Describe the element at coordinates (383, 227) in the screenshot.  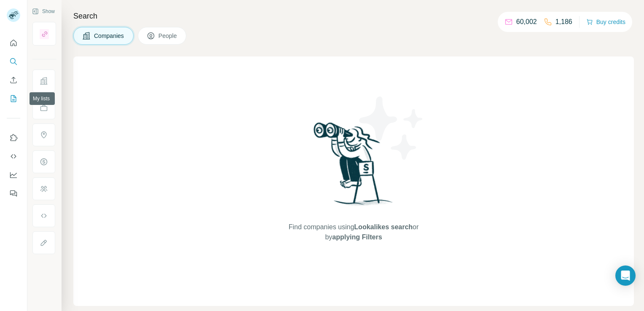
I see `span: Lookalikes search` at that location.